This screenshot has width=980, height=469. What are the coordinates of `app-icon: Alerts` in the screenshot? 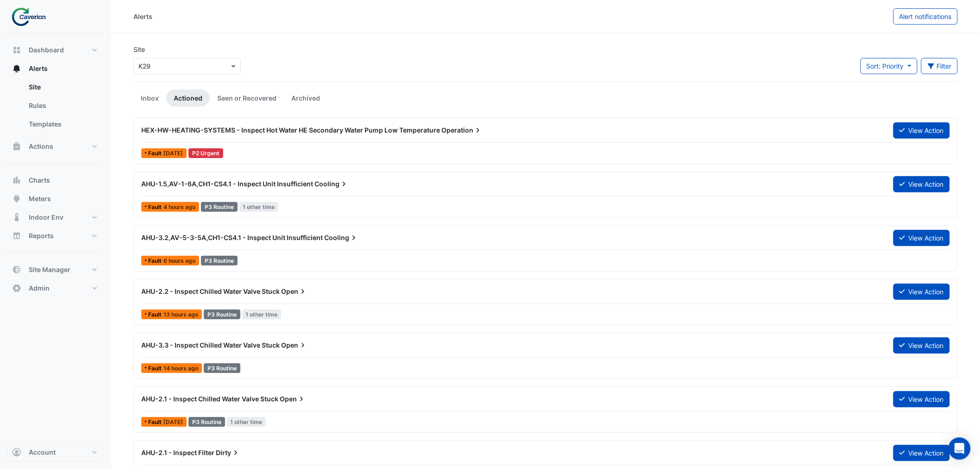 It's located at (16, 69).